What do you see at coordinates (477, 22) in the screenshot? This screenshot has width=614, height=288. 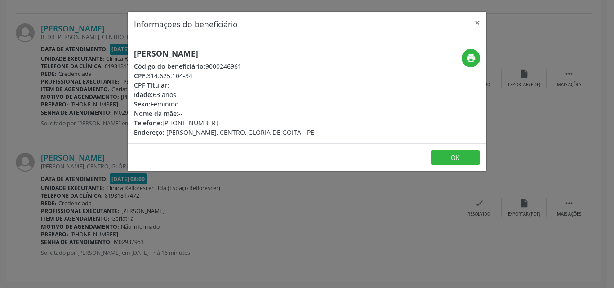 I see `button: Close` at bounding box center [477, 22].